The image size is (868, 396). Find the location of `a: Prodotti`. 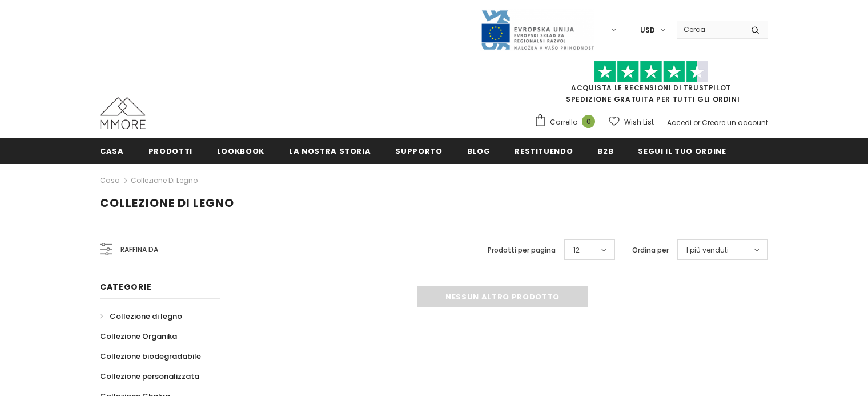

a: Prodotti is located at coordinates (170, 150).